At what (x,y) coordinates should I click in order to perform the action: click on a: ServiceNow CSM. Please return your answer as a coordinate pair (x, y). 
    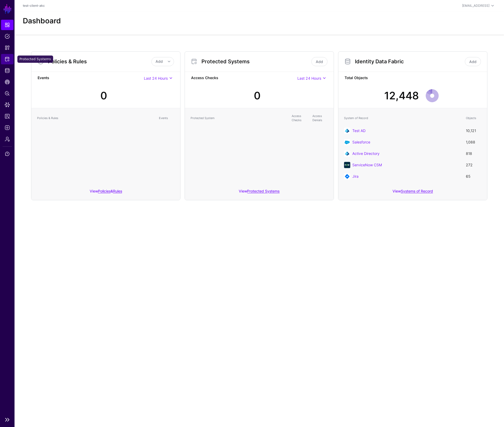
    Looking at the image, I should click on (367, 165).